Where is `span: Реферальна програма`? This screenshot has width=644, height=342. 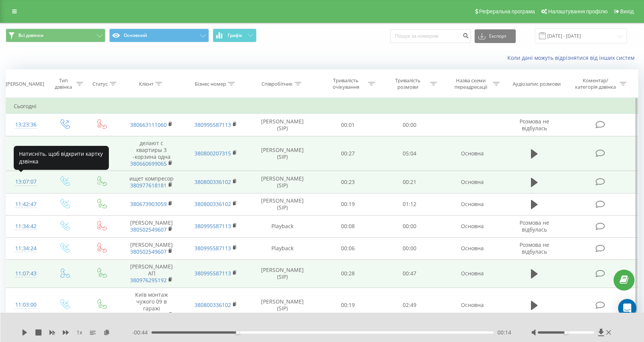 span: Реферальна програма is located at coordinates (506, 12).